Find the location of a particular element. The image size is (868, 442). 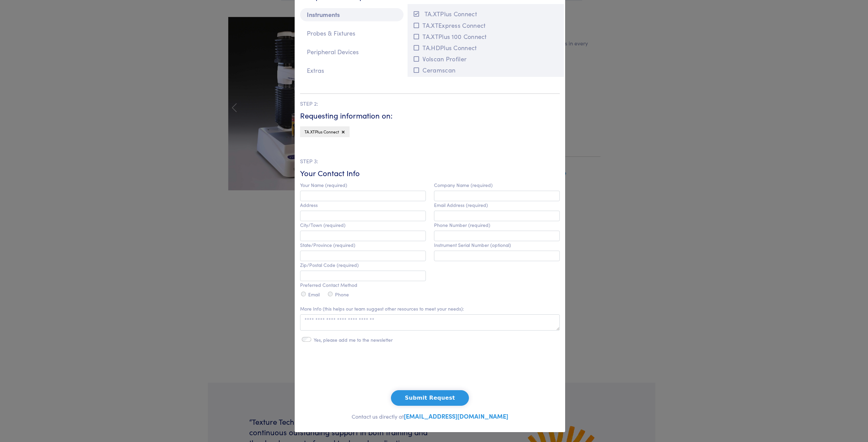

h6: Requesting information on: is located at coordinates (430, 116).